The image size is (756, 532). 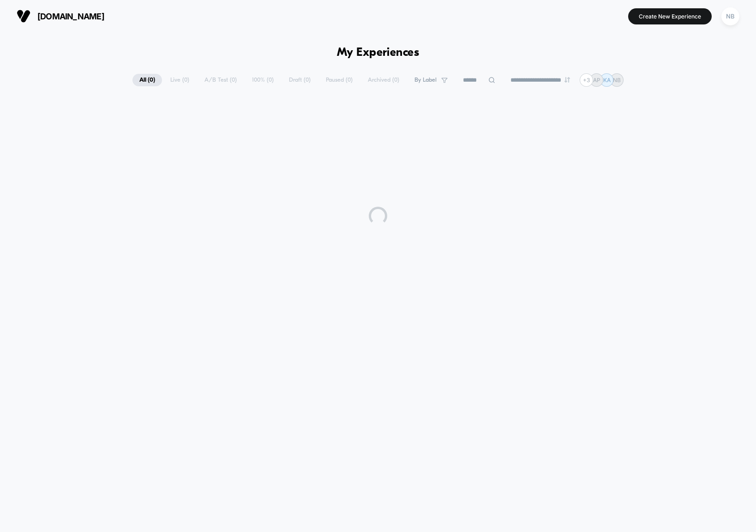 I want to click on button: Create New Experience, so click(x=670, y=16).